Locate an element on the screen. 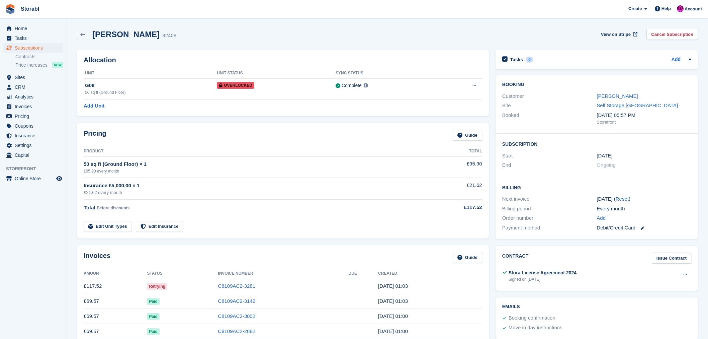  img: Helen Morton is located at coordinates (680, 9).